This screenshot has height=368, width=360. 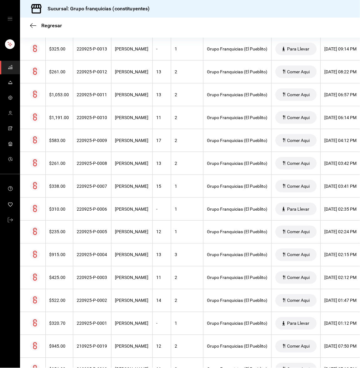 What do you see at coordinates (92, 346) in the screenshot?
I see `div: 210925-P-0019` at bounding box center [92, 346].